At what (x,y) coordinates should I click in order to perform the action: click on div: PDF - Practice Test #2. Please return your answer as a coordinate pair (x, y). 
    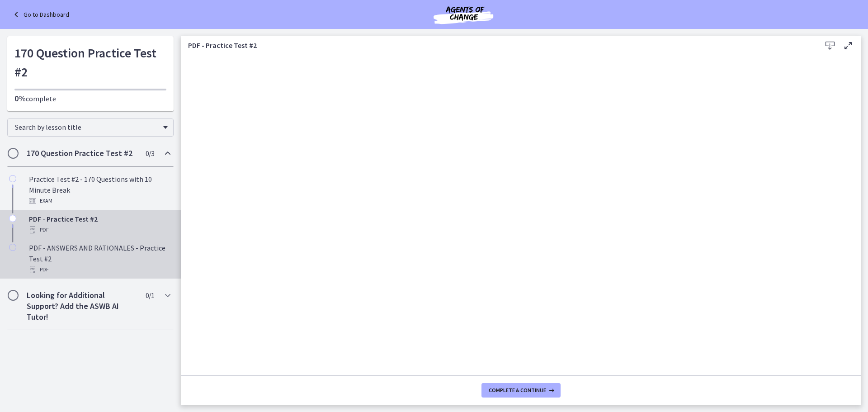
    Looking at the image, I should click on (99, 224).